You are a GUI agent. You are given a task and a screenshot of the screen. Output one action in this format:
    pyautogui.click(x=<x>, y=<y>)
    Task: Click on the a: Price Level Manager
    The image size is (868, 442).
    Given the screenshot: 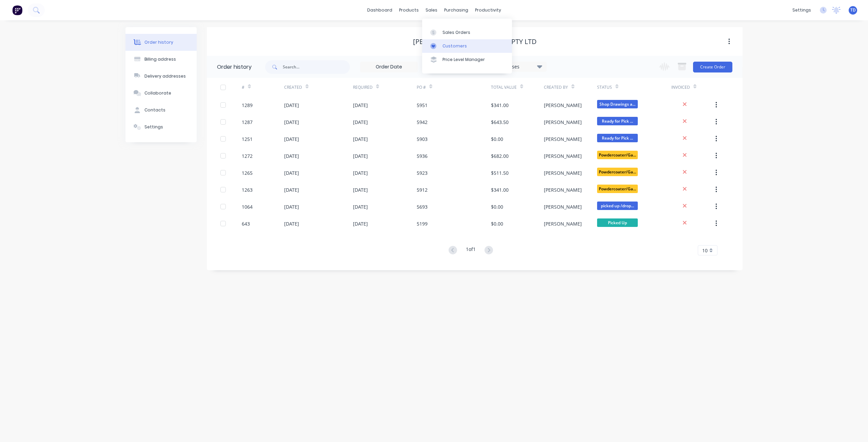 What is the action you would take?
    pyautogui.click(x=467, y=60)
    